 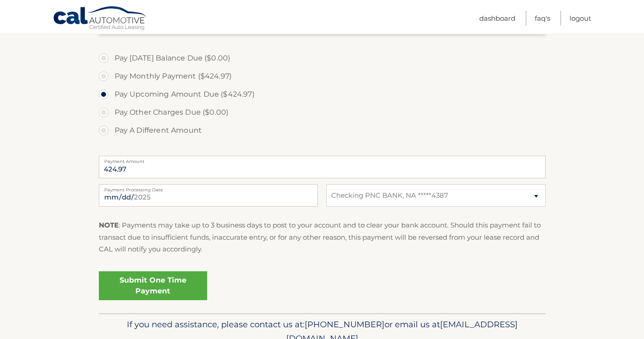 I want to click on a: Dashboard, so click(x=497, y=18).